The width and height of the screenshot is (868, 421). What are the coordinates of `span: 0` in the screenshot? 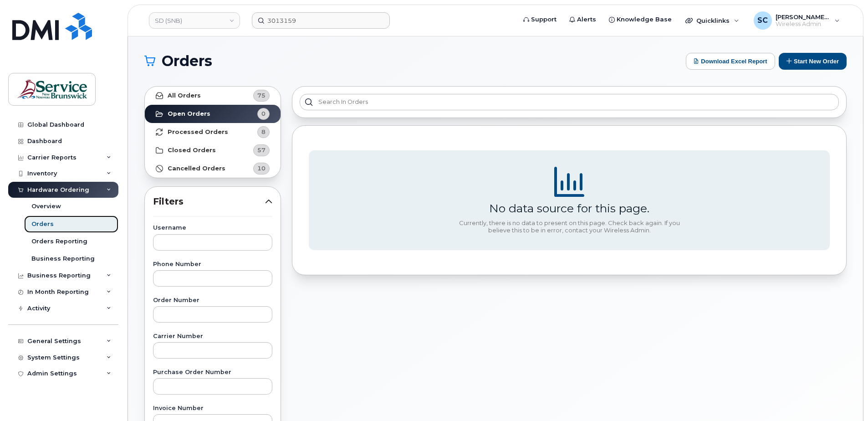 It's located at (264, 113).